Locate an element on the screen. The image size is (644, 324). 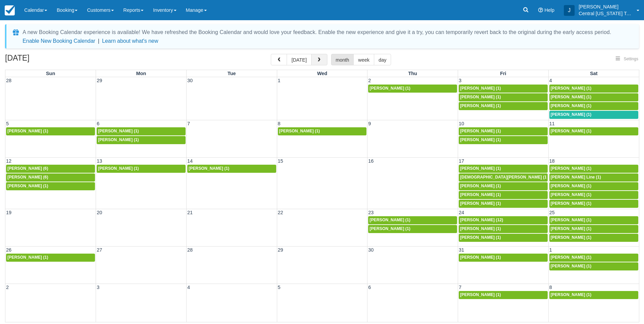
button: month is located at coordinates (343, 60).